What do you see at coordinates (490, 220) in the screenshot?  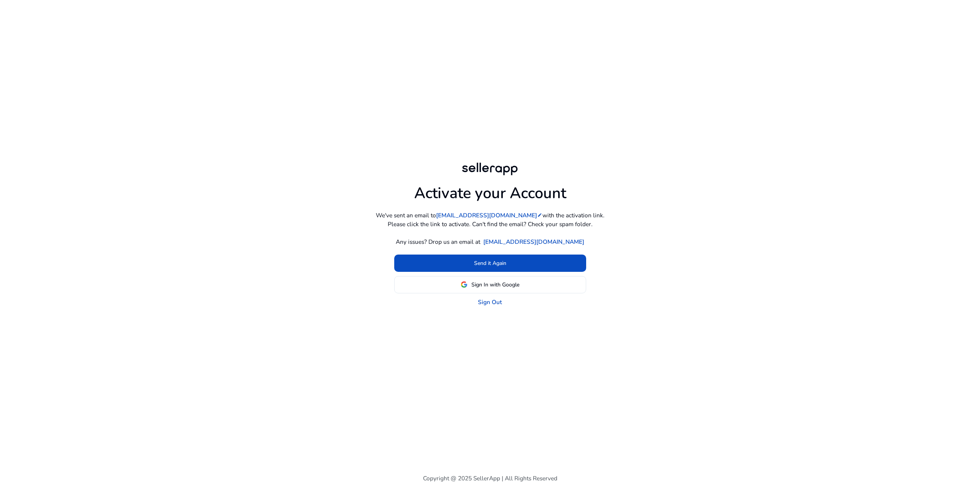 I see `p: We've sent an email to with the activation link. Please click the link to activate. Can't find th...` at bounding box center [490, 220].